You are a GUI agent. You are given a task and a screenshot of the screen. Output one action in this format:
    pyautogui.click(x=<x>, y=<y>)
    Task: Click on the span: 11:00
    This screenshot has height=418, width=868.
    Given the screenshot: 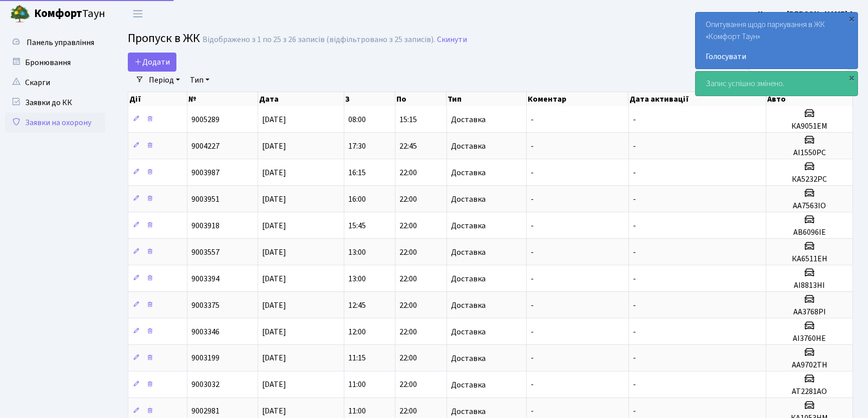 What is the action you would take?
    pyautogui.click(x=357, y=412)
    